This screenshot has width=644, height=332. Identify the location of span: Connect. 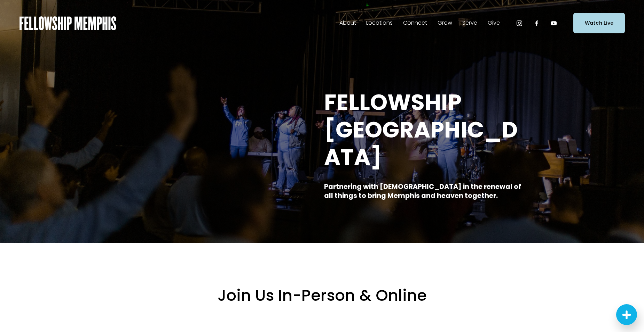
(415, 23).